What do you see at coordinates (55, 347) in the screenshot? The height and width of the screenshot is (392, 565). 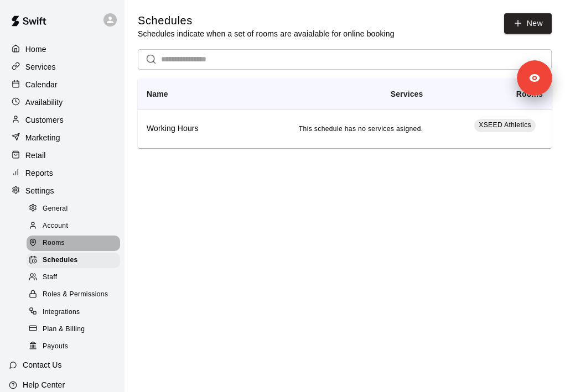 I see `span: Payouts` at bounding box center [55, 347].